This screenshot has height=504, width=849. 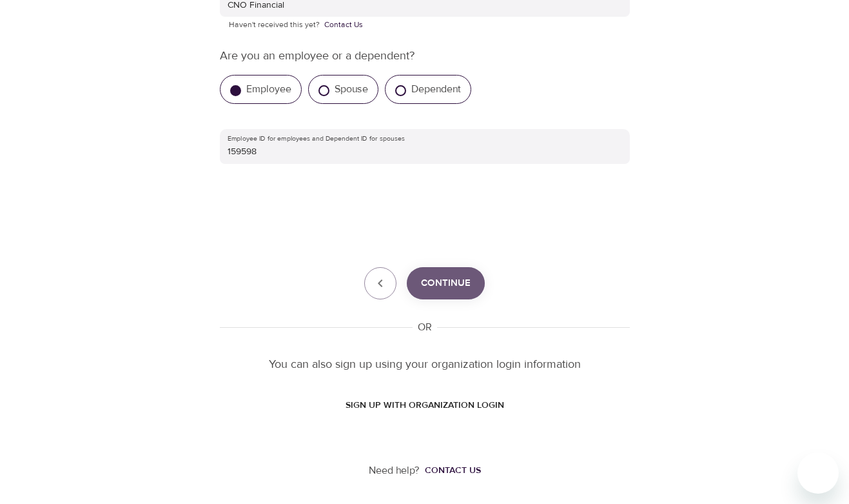 I want to click on span: Continue, so click(x=446, y=283).